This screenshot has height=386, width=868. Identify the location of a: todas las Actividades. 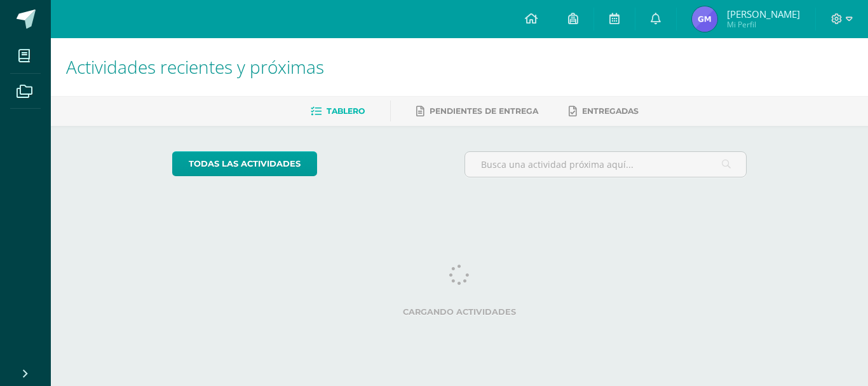
(244, 163).